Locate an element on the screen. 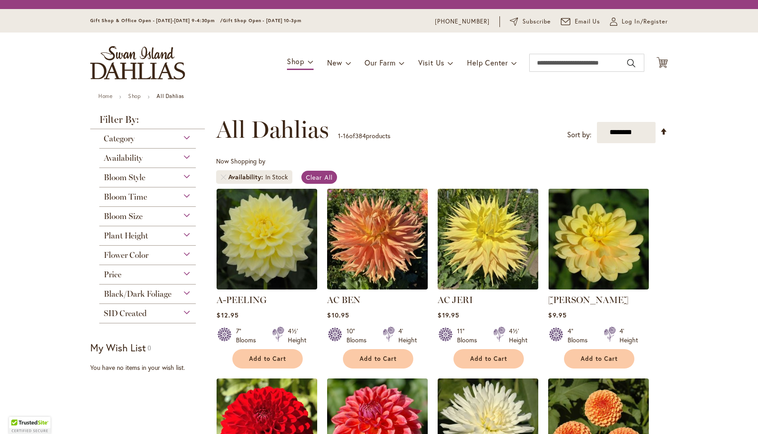  a: A-Peeling is located at coordinates (267, 287).